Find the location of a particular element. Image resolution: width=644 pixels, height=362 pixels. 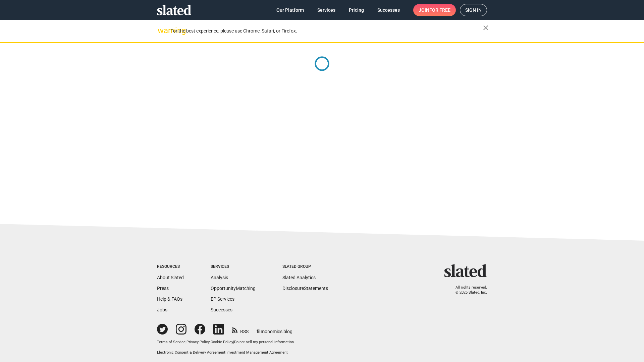

a: Help & FAQs is located at coordinates (170, 299).